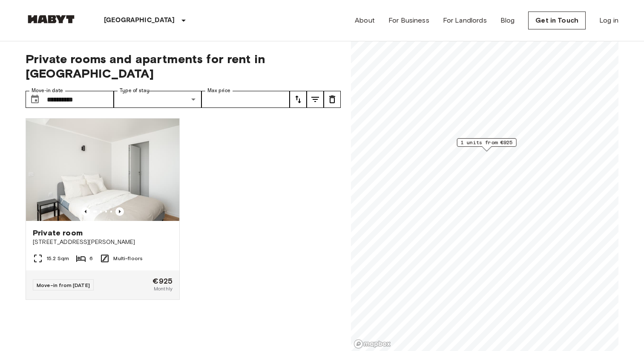 Image resolution: width=644 pixels, height=351 pixels. Describe the element at coordinates (163, 288) in the screenshot. I see `span: Monthly` at that location.